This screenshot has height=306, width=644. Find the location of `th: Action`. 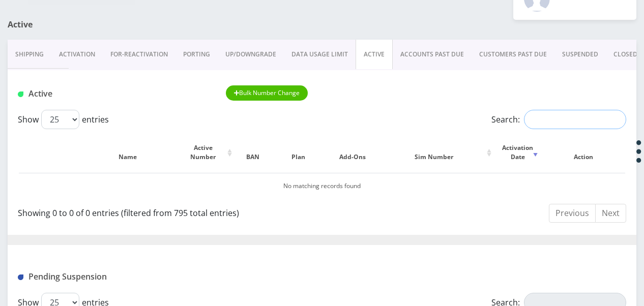

th: Action is located at coordinates (583, 153).